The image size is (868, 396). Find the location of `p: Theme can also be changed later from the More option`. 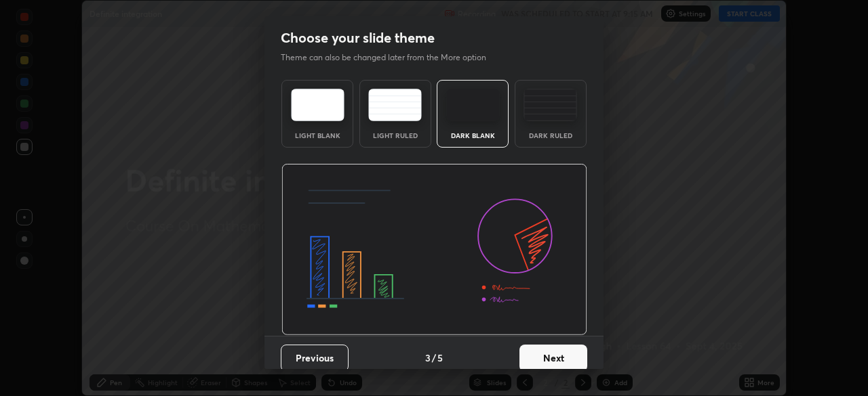

p: Theme can also be changed later from the More option is located at coordinates (390, 57).